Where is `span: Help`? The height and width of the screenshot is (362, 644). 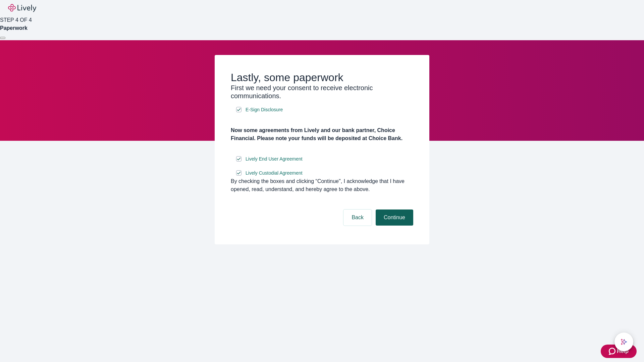
span: Help is located at coordinates (623, 351).